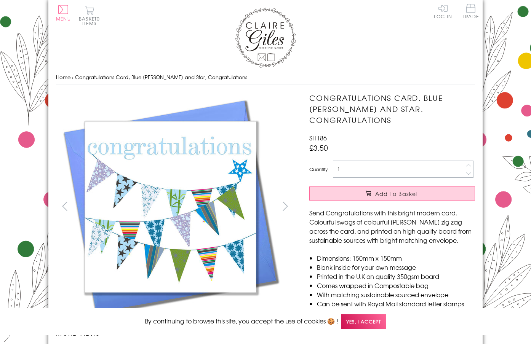 The width and height of the screenshot is (531, 344). I want to click on span: Add to Basket, so click(397, 194).